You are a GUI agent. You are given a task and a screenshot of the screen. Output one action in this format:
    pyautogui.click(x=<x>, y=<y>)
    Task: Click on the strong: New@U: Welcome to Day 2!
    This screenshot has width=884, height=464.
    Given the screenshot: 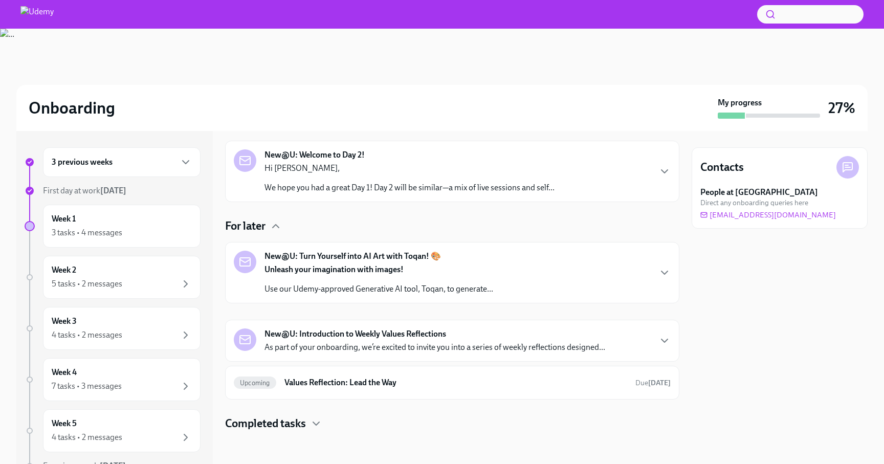 What is the action you would take?
    pyautogui.click(x=315, y=155)
    